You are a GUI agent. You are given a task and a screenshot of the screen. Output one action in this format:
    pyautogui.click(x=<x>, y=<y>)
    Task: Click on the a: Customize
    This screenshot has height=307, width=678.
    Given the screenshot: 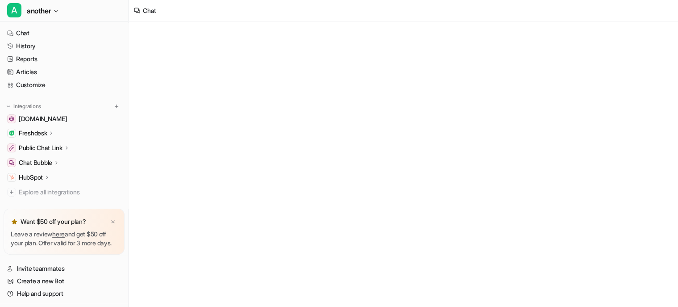 What is the action you would take?
    pyautogui.click(x=64, y=85)
    